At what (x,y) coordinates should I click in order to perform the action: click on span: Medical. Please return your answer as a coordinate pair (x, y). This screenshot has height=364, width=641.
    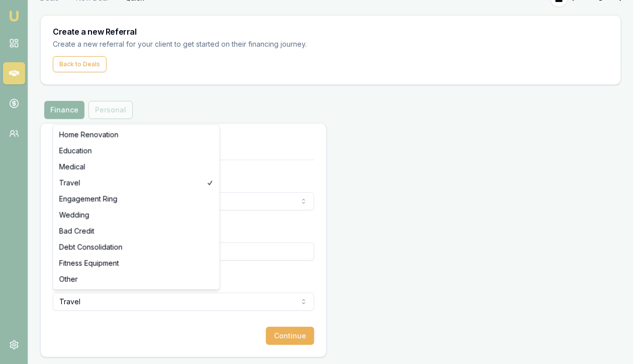
    Looking at the image, I should click on (73, 167).